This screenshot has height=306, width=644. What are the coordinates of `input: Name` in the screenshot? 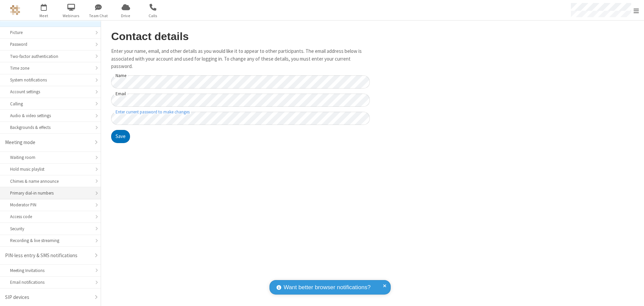 It's located at (240, 82).